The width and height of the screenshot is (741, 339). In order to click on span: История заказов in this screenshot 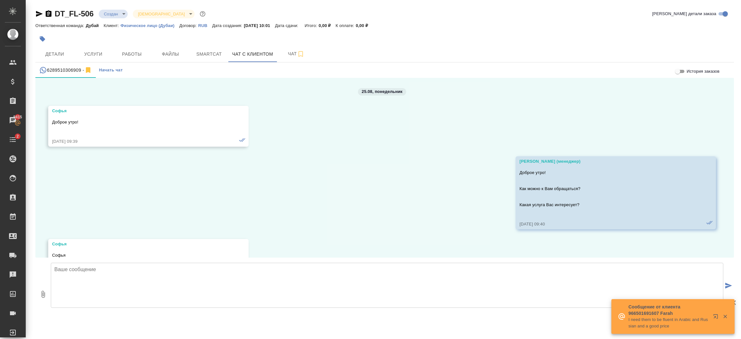, I will do `click(703, 71)`.